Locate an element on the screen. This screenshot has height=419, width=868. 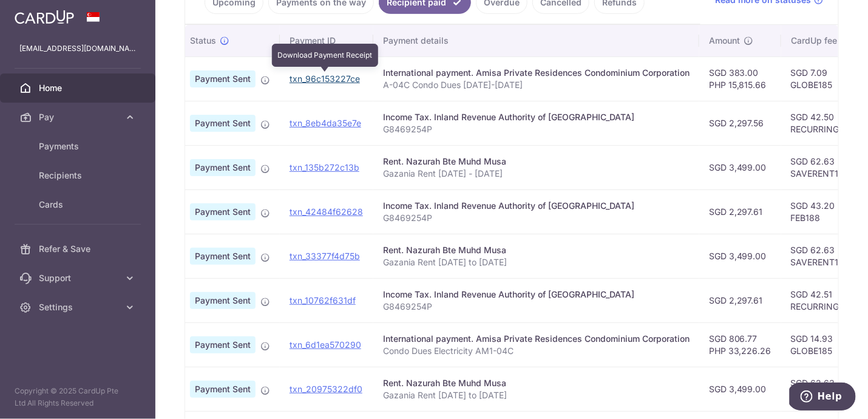
td: SGD 42.50 RECURRING185 is located at coordinates (822, 122).